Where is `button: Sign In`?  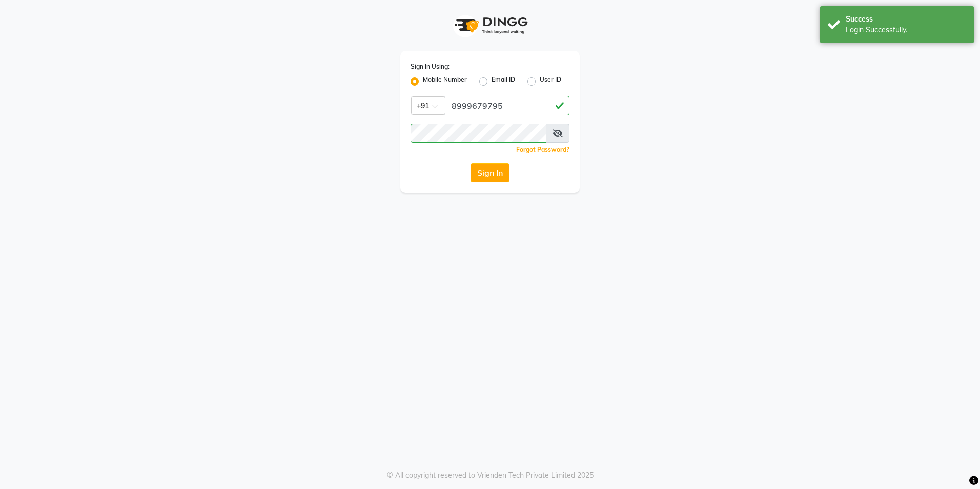
button: Sign In is located at coordinates (490, 173).